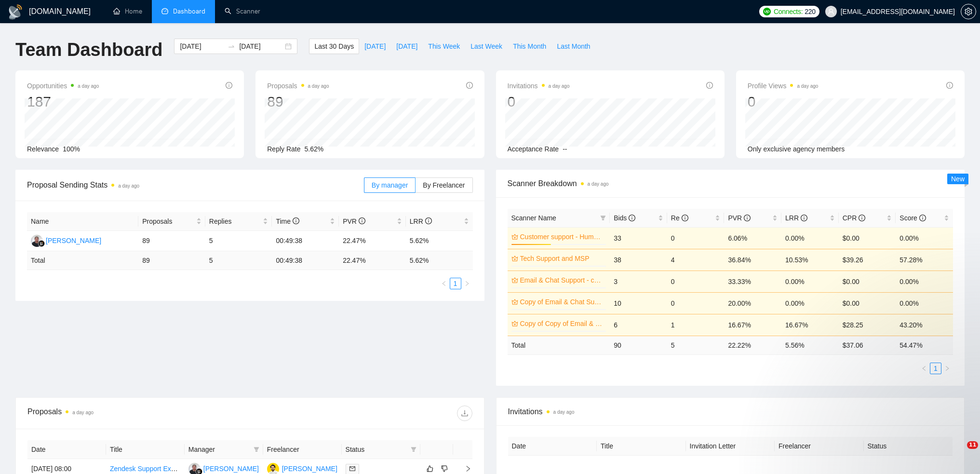 The image size is (980, 474). Describe the element at coordinates (638, 238) in the screenshot. I see `td: 33` at that location.